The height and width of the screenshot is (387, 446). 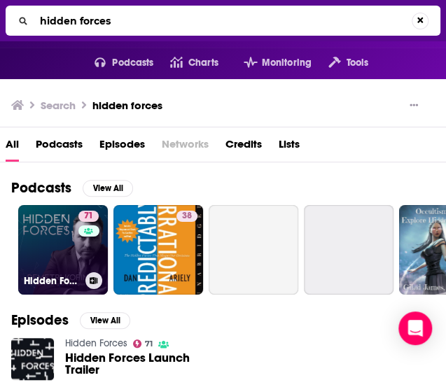 What do you see at coordinates (185, 147) in the screenshot?
I see `span: Networks` at bounding box center [185, 147].